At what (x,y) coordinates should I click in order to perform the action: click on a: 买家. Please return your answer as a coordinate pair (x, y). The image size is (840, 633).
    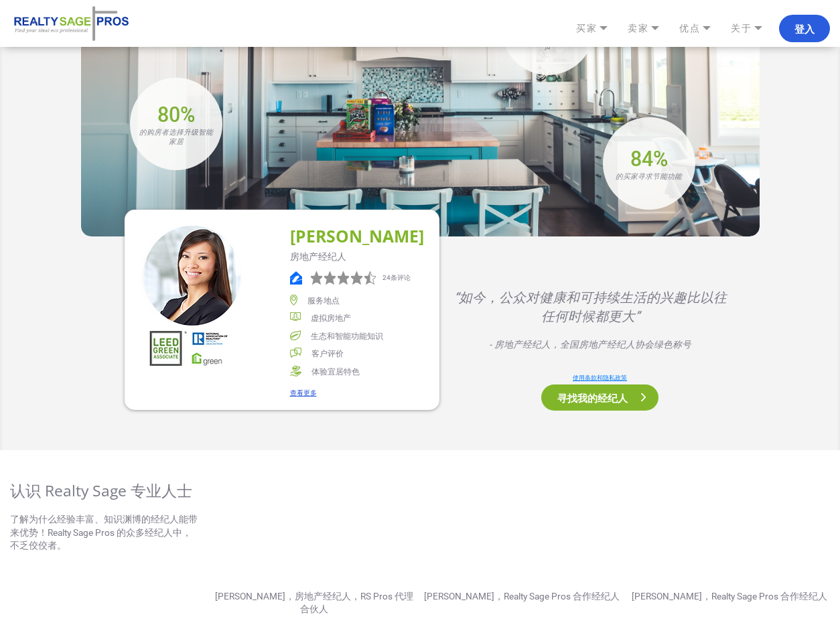
    Looking at the image, I should click on (598, 28).